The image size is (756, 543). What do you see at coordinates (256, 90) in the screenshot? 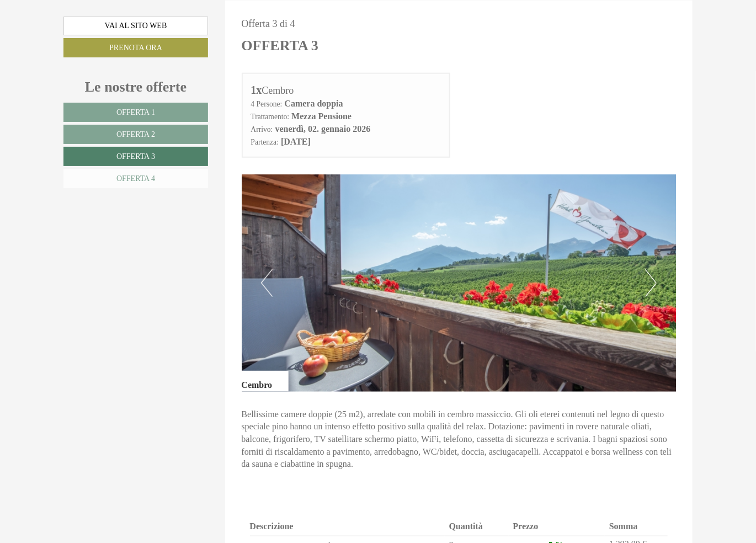
I see `b: 1x` at bounding box center [256, 90].